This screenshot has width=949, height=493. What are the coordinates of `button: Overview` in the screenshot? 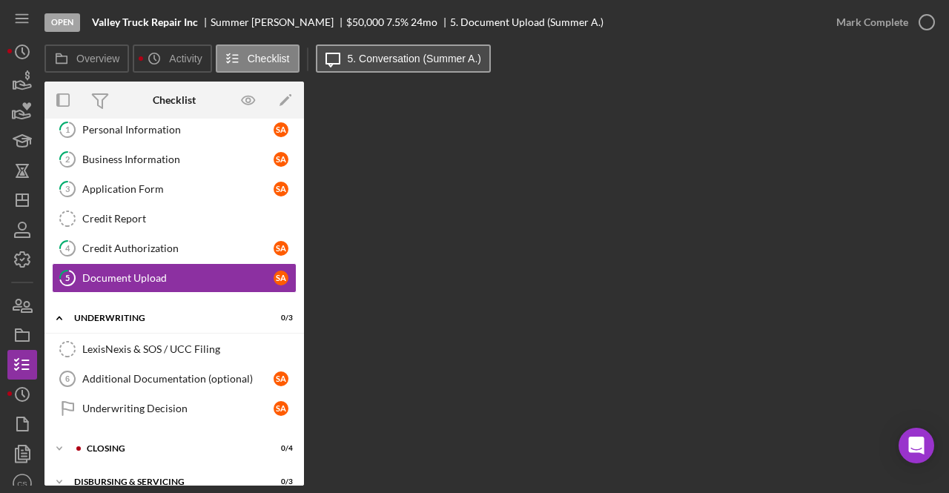 It's located at (87, 59).